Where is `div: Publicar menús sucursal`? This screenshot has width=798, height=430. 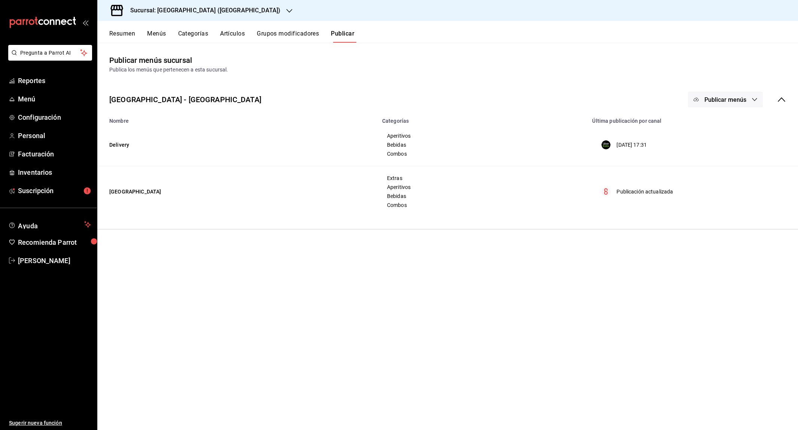 div: Publicar menús sucursal is located at coordinates (150, 60).